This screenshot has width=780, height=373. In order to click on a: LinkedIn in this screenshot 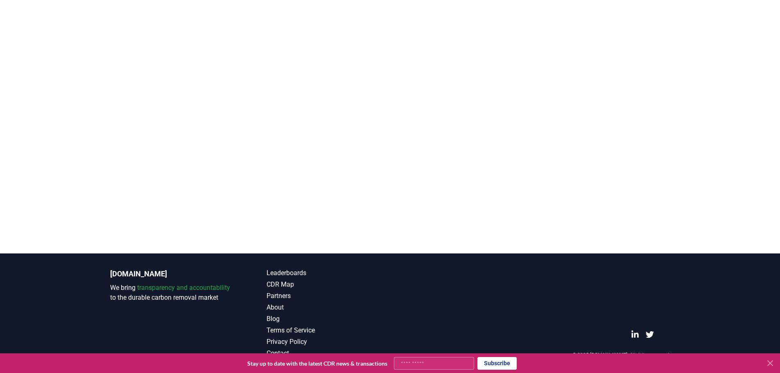, I will do `click(635, 335)`.